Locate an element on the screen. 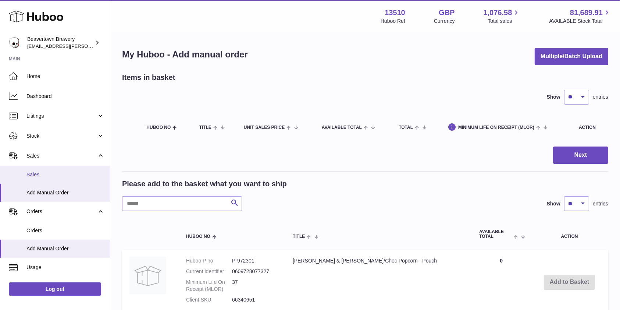  span: Dashboard is located at coordinates (65, 96).